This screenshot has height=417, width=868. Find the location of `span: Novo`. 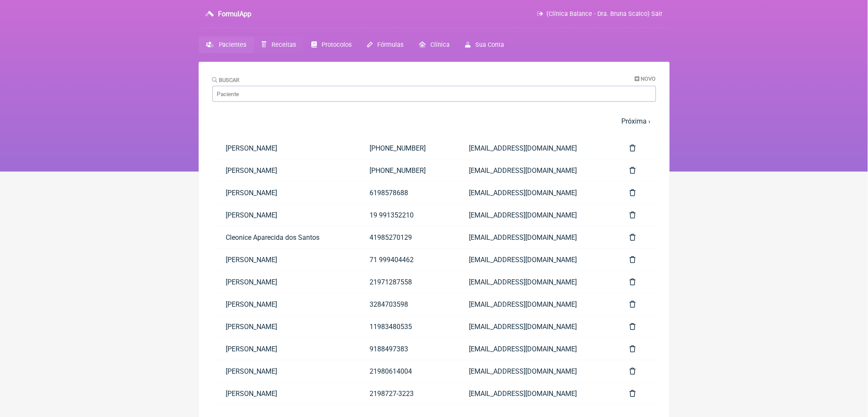

span: Novo is located at coordinates (649, 78).